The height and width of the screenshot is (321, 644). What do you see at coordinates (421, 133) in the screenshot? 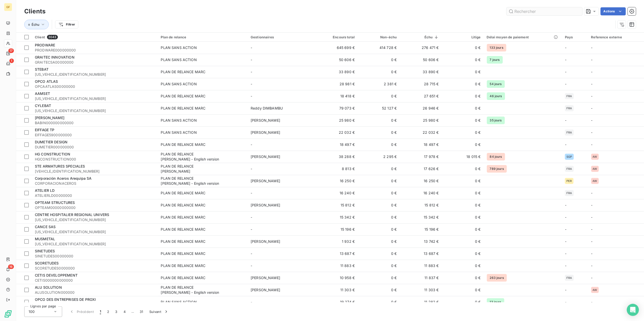
I see `td: 22 032 €` at bounding box center [421, 133].